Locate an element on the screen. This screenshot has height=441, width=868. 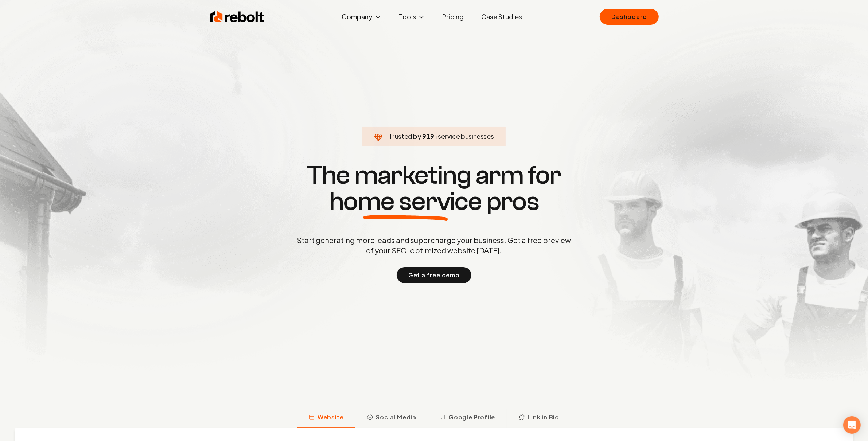
button: Link in Bio is located at coordinates (539, 418).